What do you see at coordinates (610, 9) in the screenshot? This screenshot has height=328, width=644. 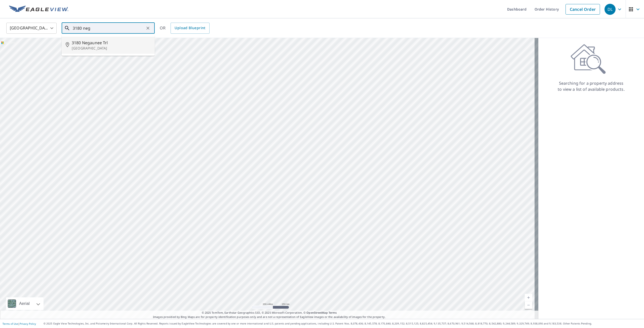 I see `div: DL` at bounding box center [610, 9].